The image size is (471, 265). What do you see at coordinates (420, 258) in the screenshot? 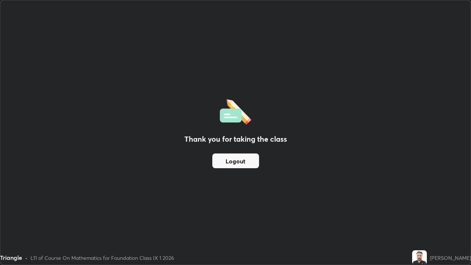
I see `img: 1753b138b2544d6e9253107c40abd198.jpg` at bounding box center [420, 258].